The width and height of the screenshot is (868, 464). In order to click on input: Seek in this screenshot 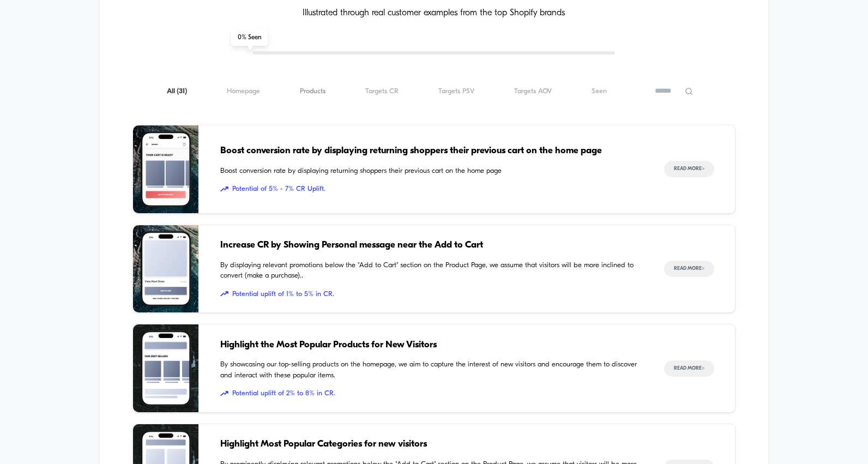, I will do `click(223, 217)`.